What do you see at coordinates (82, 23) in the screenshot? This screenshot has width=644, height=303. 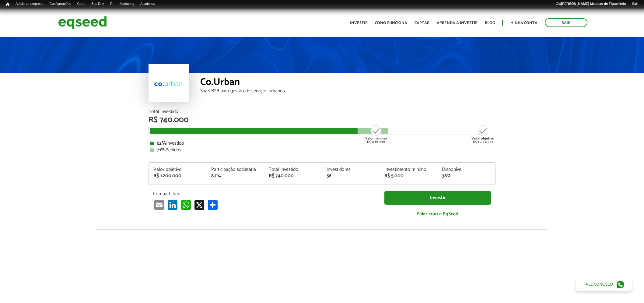 I see `img: EqSeed` at bounding box center [82, 23].